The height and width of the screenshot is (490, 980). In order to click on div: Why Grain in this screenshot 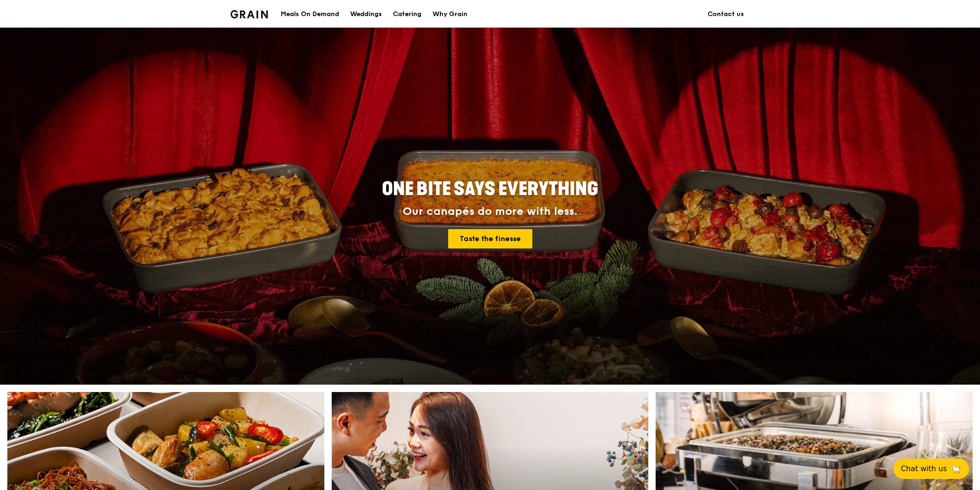, I will do `click(449, 15)`.